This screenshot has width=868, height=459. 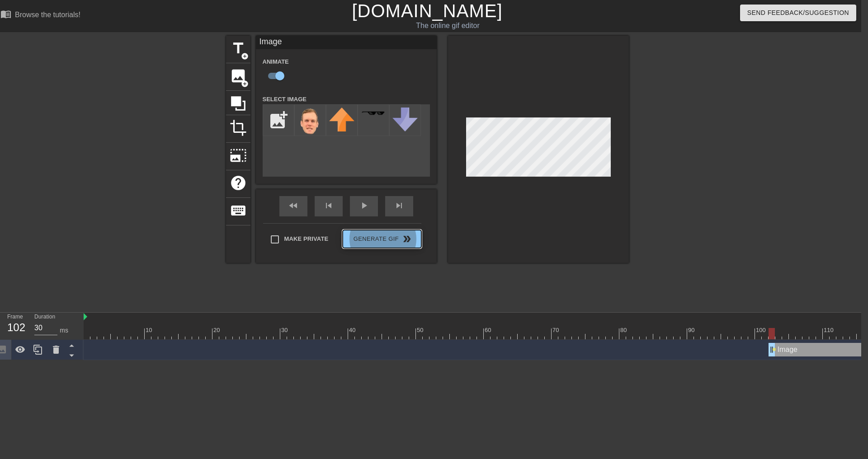 I want to click on span: drag_handle, so click(x=772, y=350).